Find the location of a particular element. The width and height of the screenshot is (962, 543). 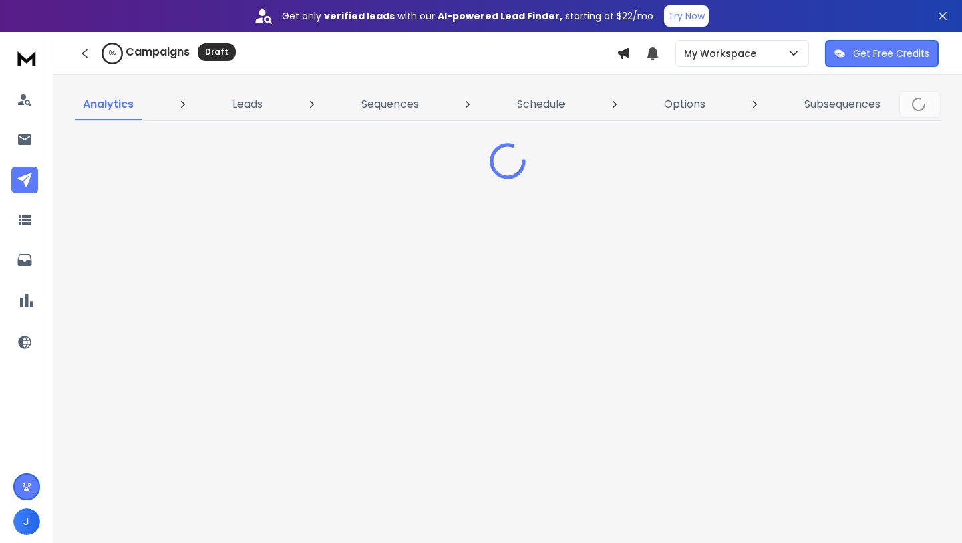

img: logo is located at coordinates (27, 57).